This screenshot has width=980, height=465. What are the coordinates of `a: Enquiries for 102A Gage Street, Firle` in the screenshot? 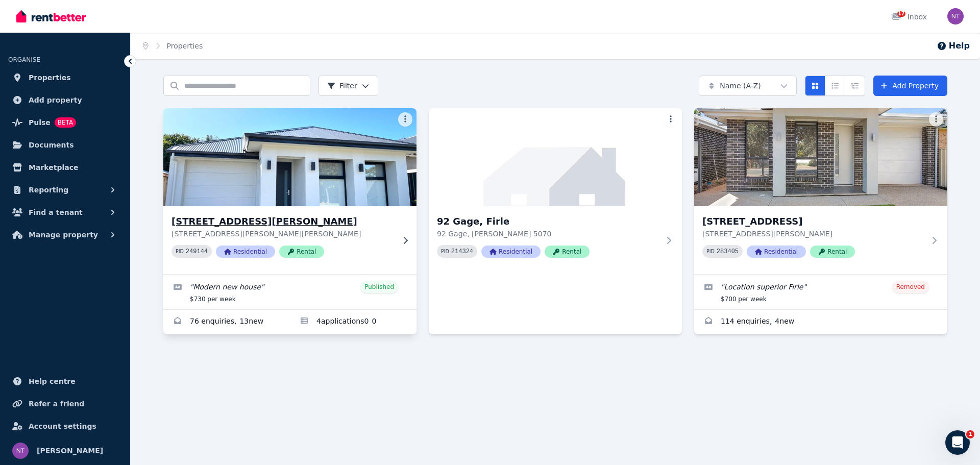 It's located at (821, 322).